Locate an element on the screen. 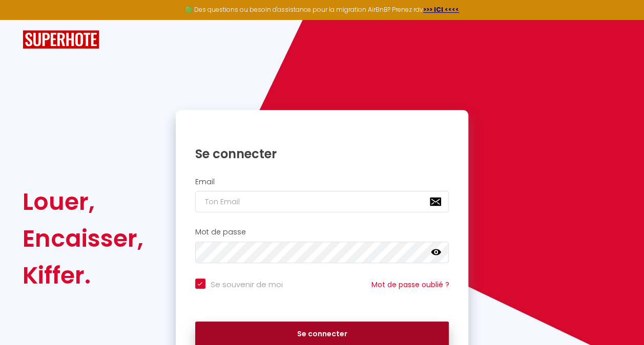 This screenshot has width=644, height=345. a: >>> ICI <<<< is located at coordinates (441, 9).